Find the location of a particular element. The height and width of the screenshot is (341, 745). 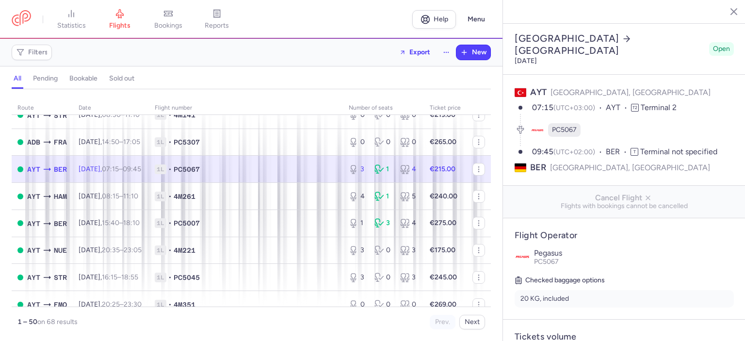

button: New is located at coordinates (474, 52).